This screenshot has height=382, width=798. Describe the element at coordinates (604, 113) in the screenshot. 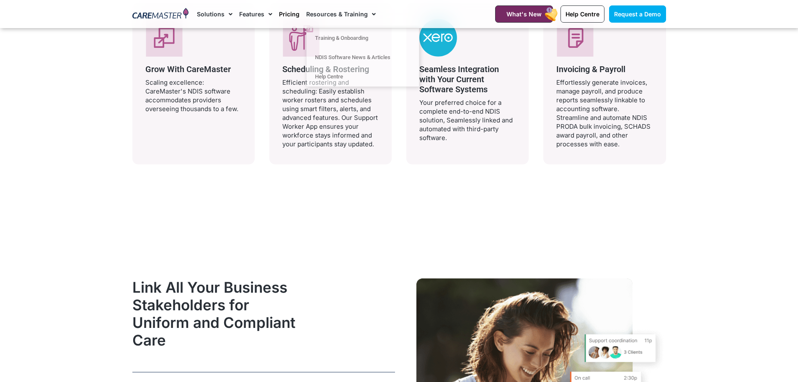

I see `p: Effortlessly generate invoices, manage payroll, and produce reports seamlessly linkable to accoun...` at that location.